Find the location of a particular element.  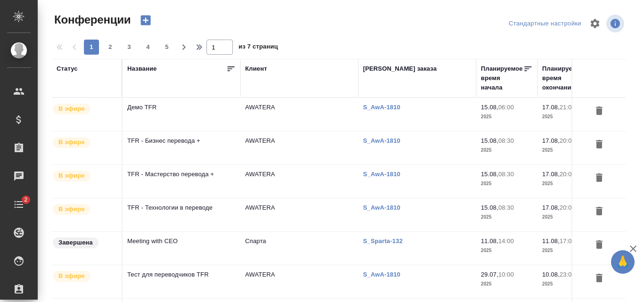

span: Посмотреть информацию is located at coordinates (616, 24).